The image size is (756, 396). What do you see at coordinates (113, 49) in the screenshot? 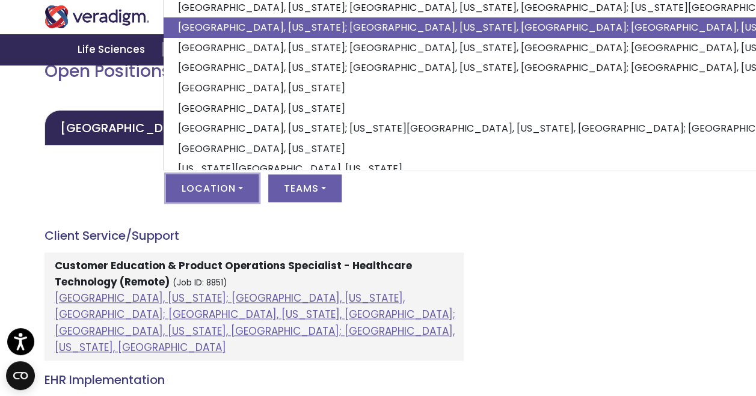
I see `a: Life Sciences` at bounding box center [113, 49].